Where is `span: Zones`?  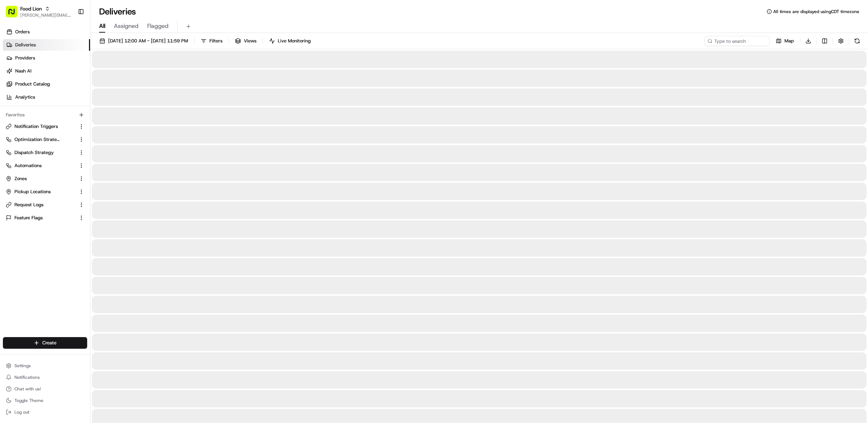 span: Zones is located at coordinates (21, 178).